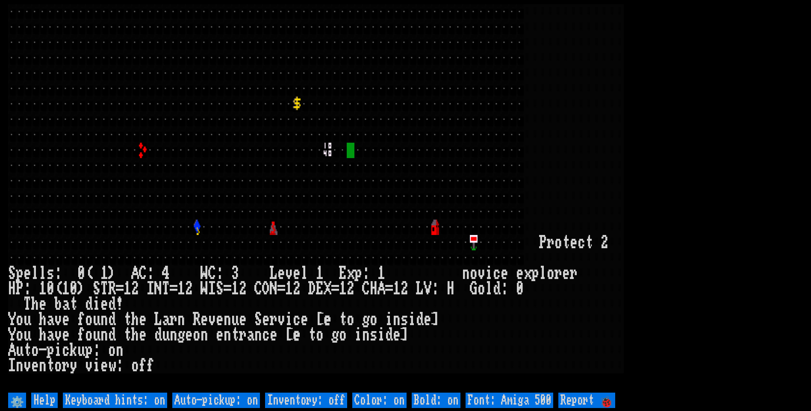 This screenshot has height=411, width=811. Describe the element at coordinates (582, 243) in the screenshot. I see `div: c` at that location.